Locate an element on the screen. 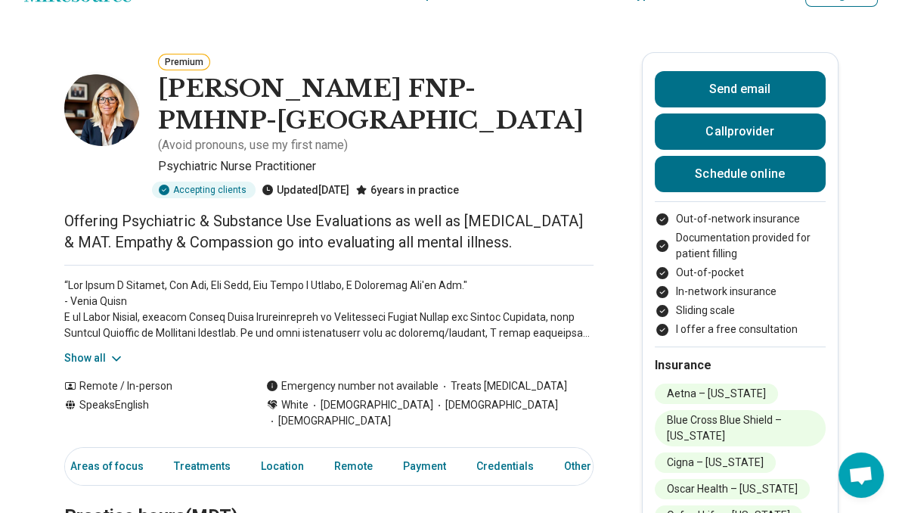  a: Location is located at coordinates (282, 466).